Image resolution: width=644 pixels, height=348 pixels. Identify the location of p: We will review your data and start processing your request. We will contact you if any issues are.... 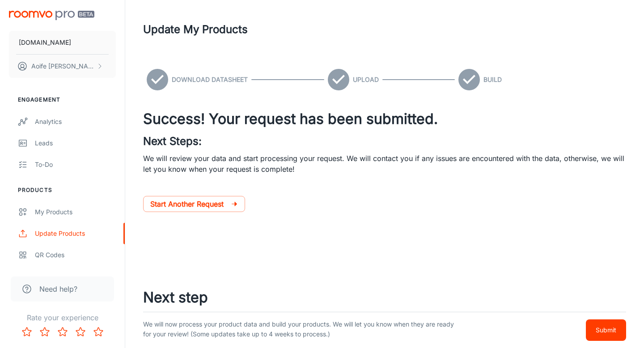
(384, 164).